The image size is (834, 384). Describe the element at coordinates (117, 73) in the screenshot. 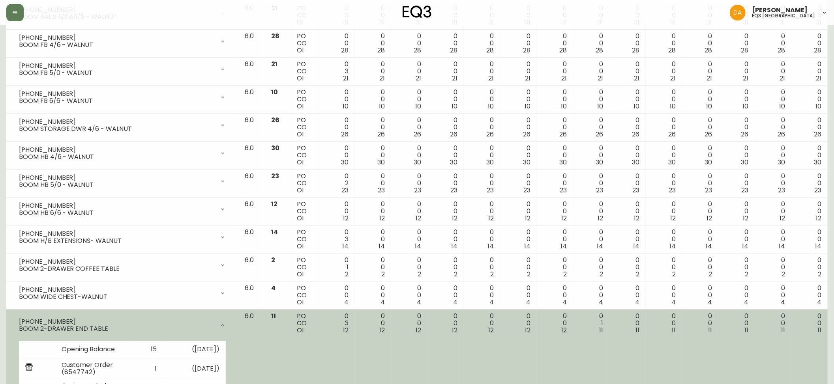

I see `div: BOOM FB 5/0 - WALNUT` at that location.